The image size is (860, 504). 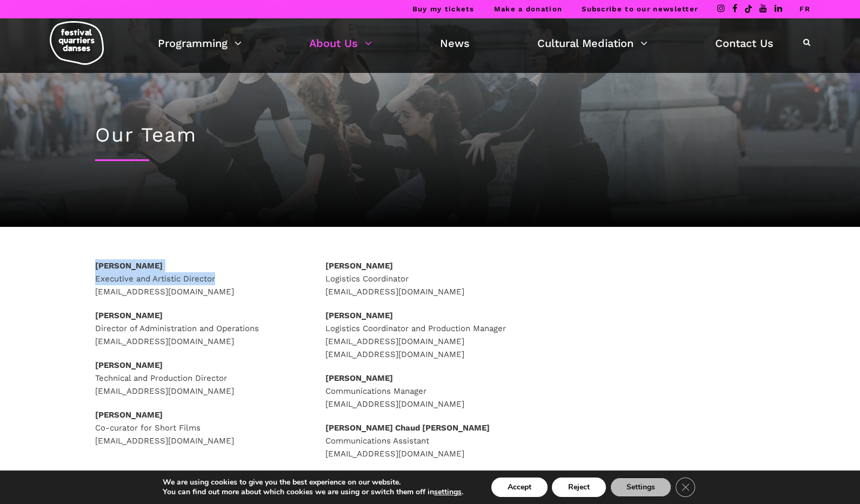 What do you see at coordinates (443, 8) in the screenshot?
I see `a: Buy my tickets` at bounding box center [443, 8].